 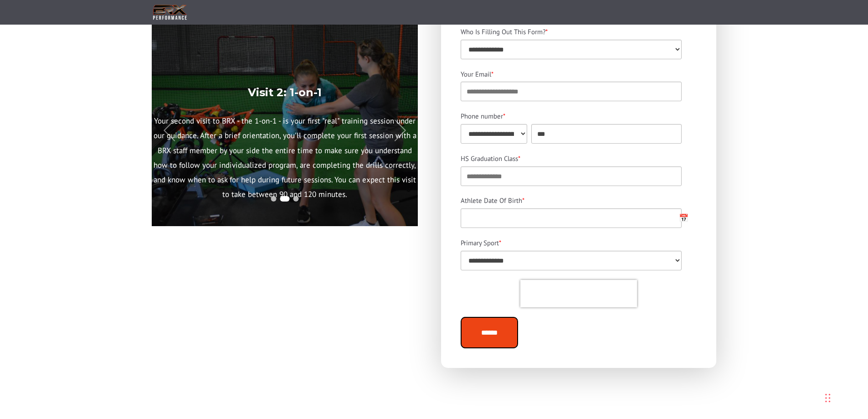 I want to click on div: Chat Widget, so click(x=803, y=370).